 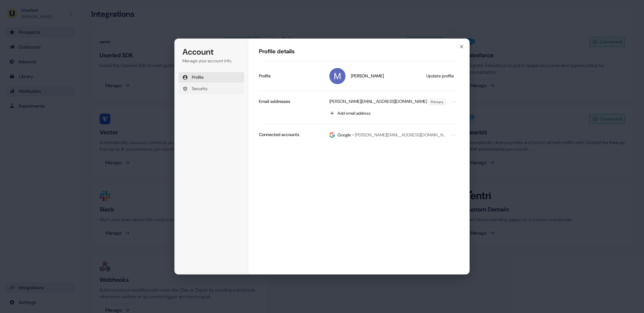 What do you see at coordinates (359, 52) in the screenshot?
I see `h1: Profile details` at bounding box center [359, 52].